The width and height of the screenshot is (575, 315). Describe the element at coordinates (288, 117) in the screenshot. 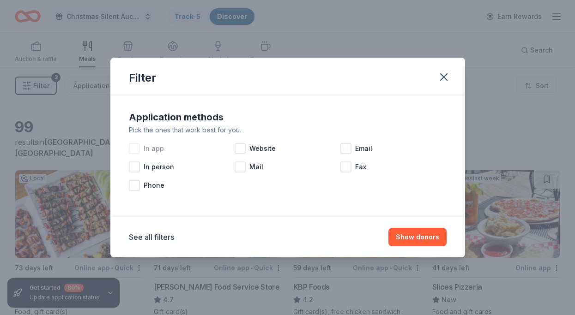

I see `div: Application methods` at that location.